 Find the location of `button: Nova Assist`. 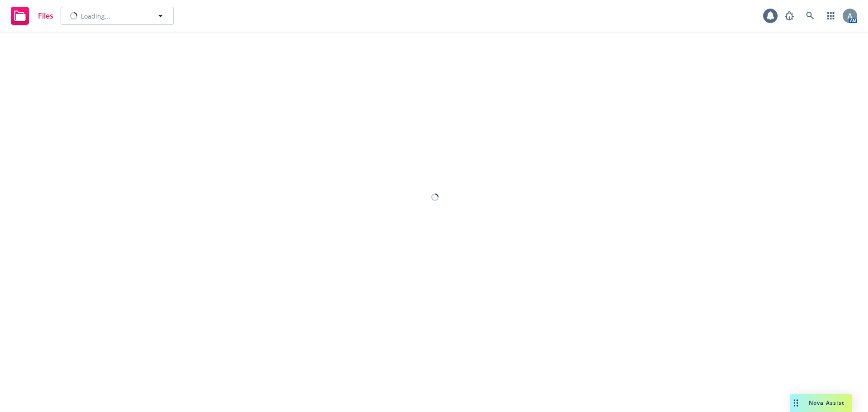

button: Nova Assist is located at coordinates (821, 403).